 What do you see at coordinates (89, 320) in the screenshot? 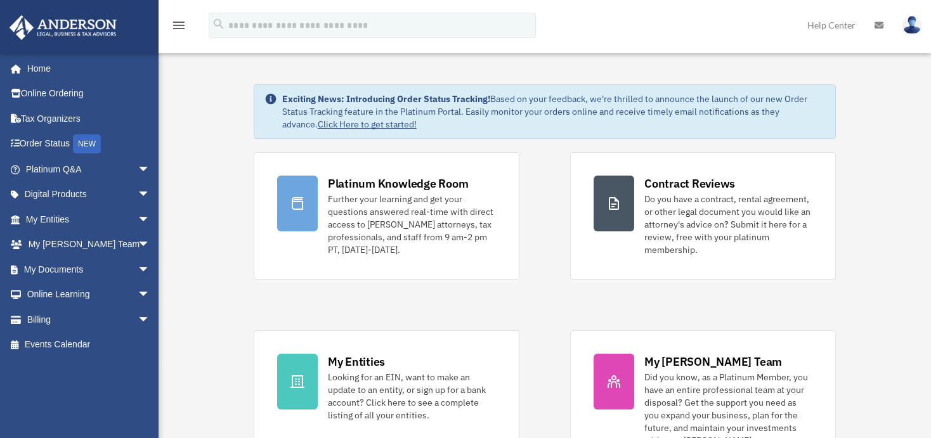
I see `a: Billingarrow_drop_down` at bounding box center [89, 320].